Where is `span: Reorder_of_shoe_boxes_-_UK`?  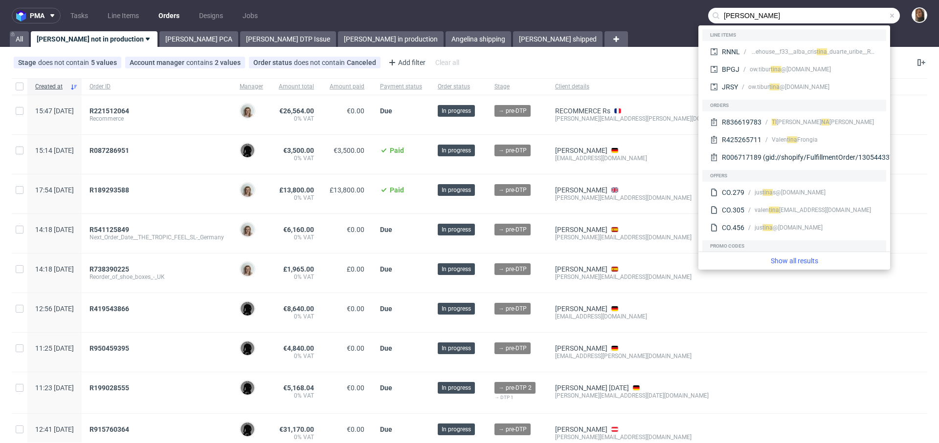
span: Reorder_of_shoe_boxes_-_UK is located at coordinates (156, 277).